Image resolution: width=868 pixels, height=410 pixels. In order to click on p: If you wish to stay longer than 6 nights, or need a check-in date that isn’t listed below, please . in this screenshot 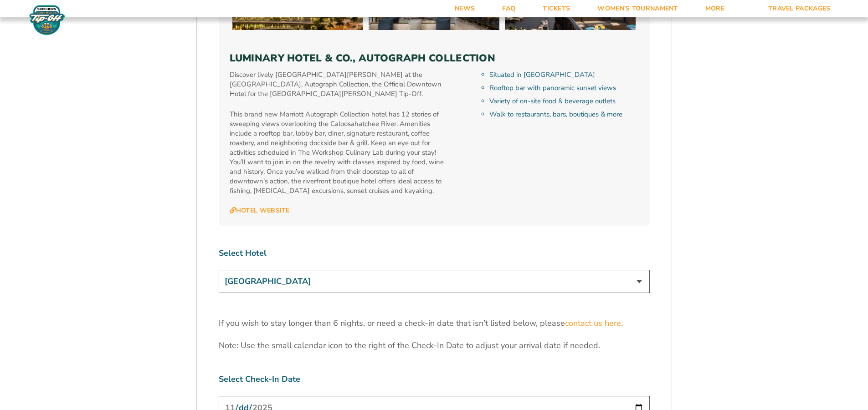, I will do `click(434, 323)`.